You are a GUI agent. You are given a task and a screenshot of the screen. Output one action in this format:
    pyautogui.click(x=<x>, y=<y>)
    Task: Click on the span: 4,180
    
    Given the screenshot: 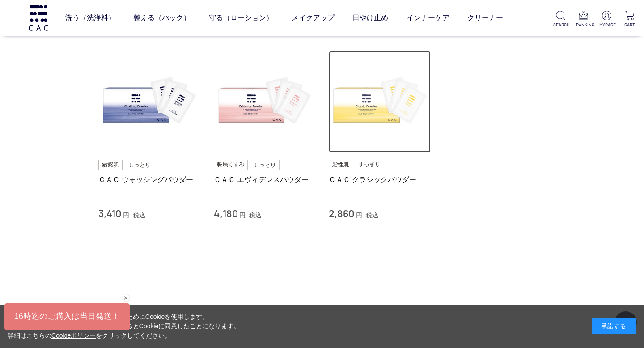 What is the action you would take?
    pyautogui.click(x=226, y=213)
    